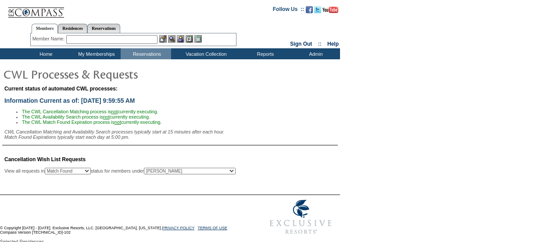  I want to click on img: Subscribe to our YouTube Channel, so click(330, 10).